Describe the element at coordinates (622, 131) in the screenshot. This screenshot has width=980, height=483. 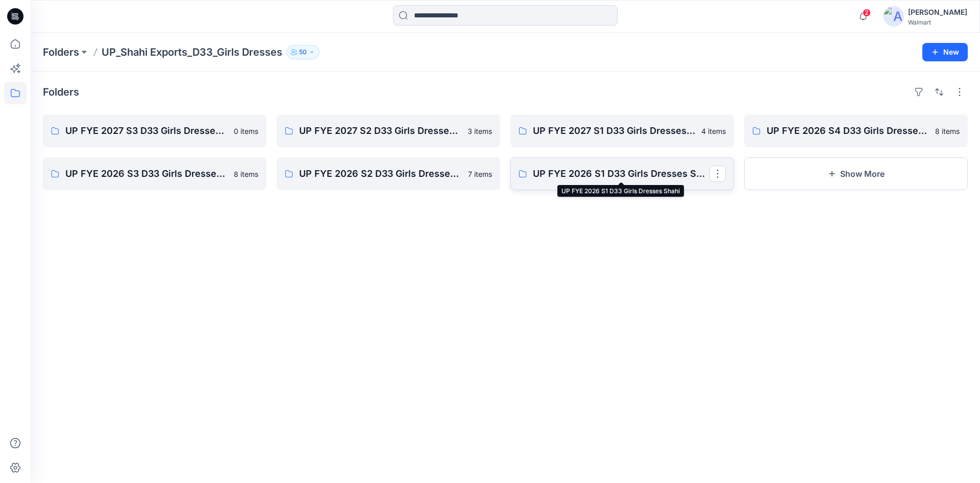
I see `a: UP FYE 2027 S1 D33 Girls Dresses Shahi4 items` at that location.